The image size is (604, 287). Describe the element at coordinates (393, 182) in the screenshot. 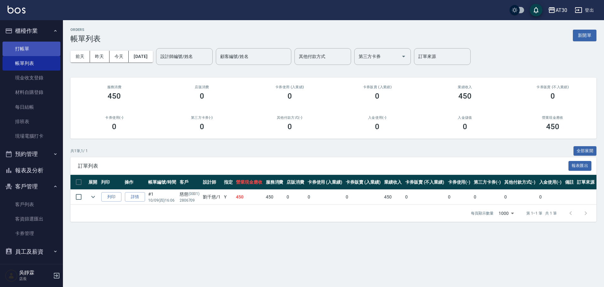

I see `th: 業績收入` at that location.